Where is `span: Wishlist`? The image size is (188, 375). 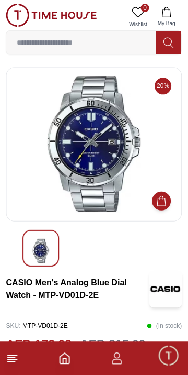
span: Wishlist is located at coordinates (139, 25).